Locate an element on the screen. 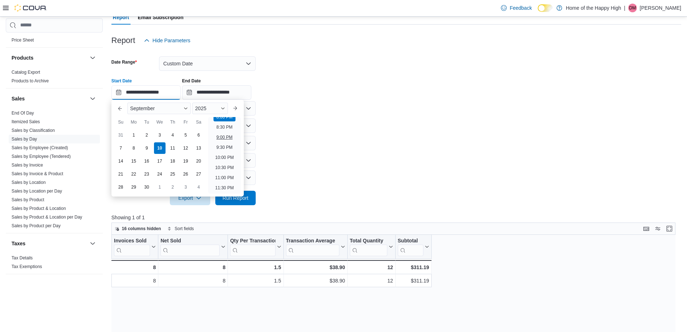 The width and height of the screenshot is (687, 332). li: 9:30 PM is located at coordinates (224, 147).